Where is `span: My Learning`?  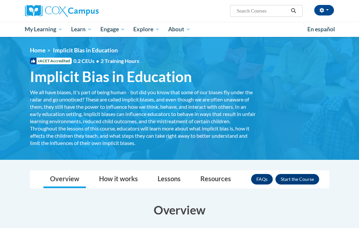 span: My Learning is located at coordinates (43, 29).